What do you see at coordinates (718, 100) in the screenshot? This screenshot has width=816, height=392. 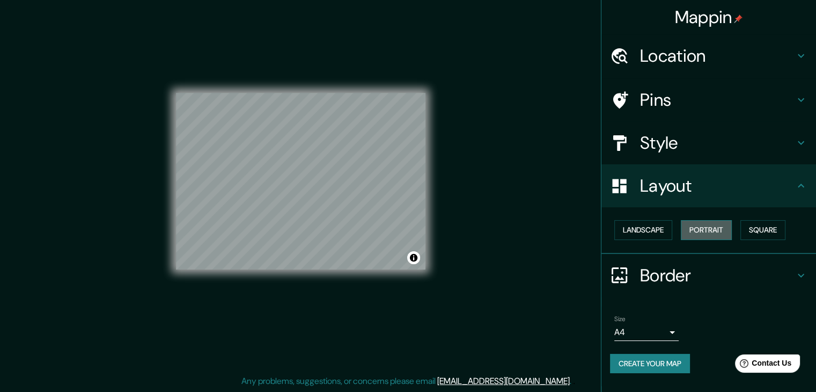 I see `h4: Pins` at bounding box center [718, 100].